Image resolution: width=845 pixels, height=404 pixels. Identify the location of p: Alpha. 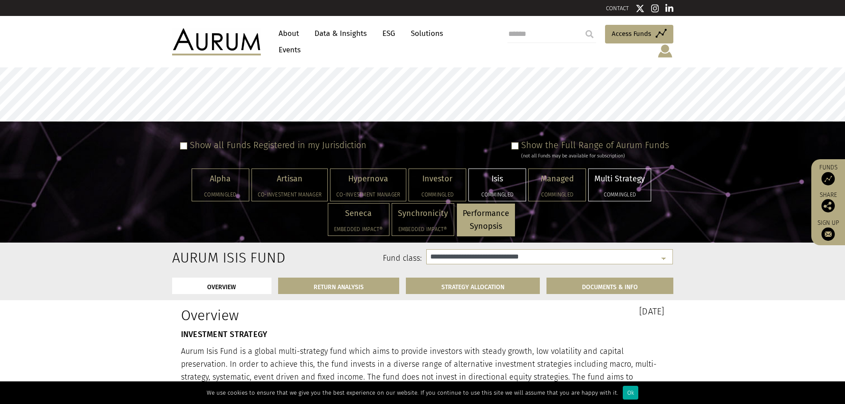
(220, 179).